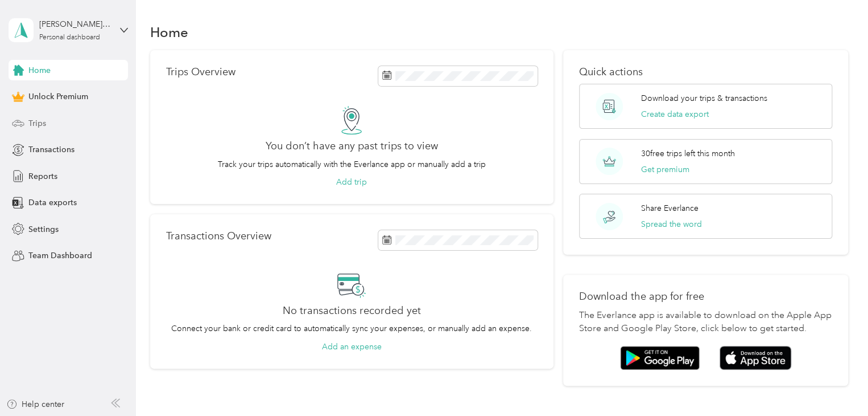 The image size is (868, 416). What do you see at coordinates (670, 208) in the screenshot?
I see `p: Share Everlance` at bounding box center [670, 208].